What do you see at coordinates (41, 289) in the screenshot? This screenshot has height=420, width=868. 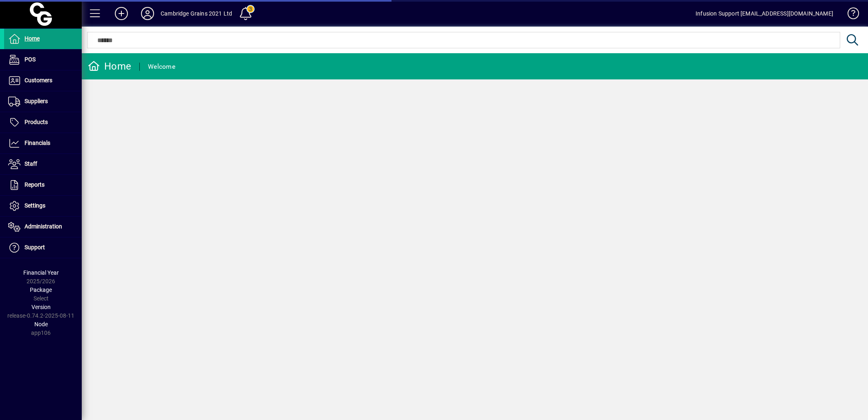 I see `span: Package` at bounding box center [41, 289].